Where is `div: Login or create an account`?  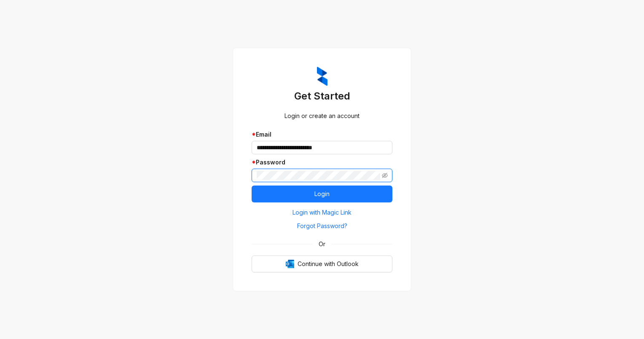 div: Login or create an account is located at coordinates (322, 116).